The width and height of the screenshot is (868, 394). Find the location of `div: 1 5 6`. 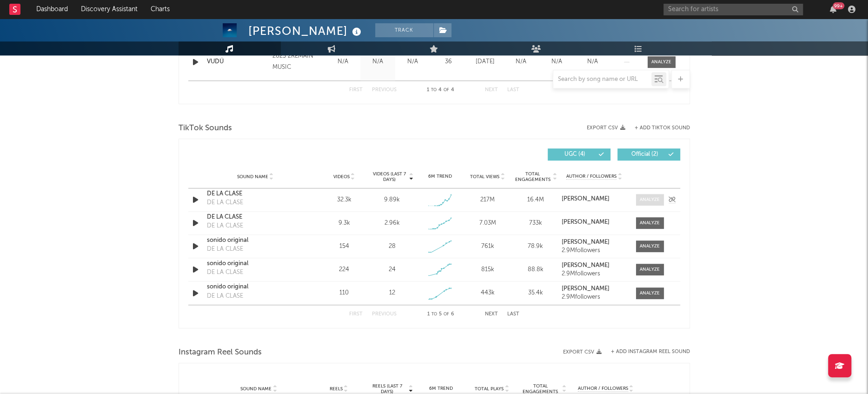

div: 1 5 6 is located at coordinates (441, 314).